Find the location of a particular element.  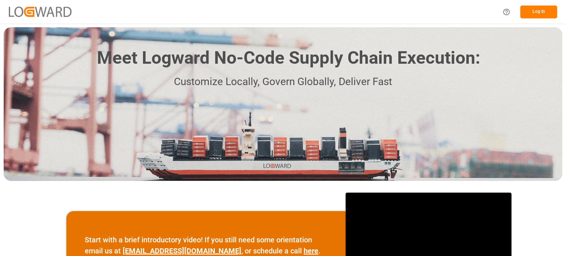

a: here is located at coordinates (311, 251).